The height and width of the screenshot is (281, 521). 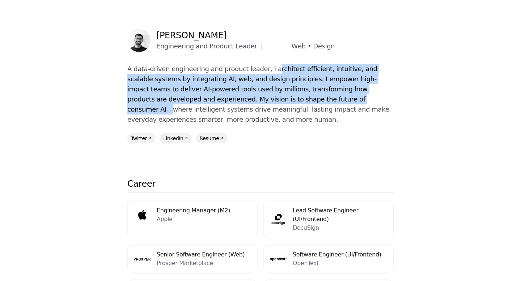 What do you see at coordinates (175, 138) in the screenshot?
I see `a: LinkedIn` at bounding box center [175, 138].